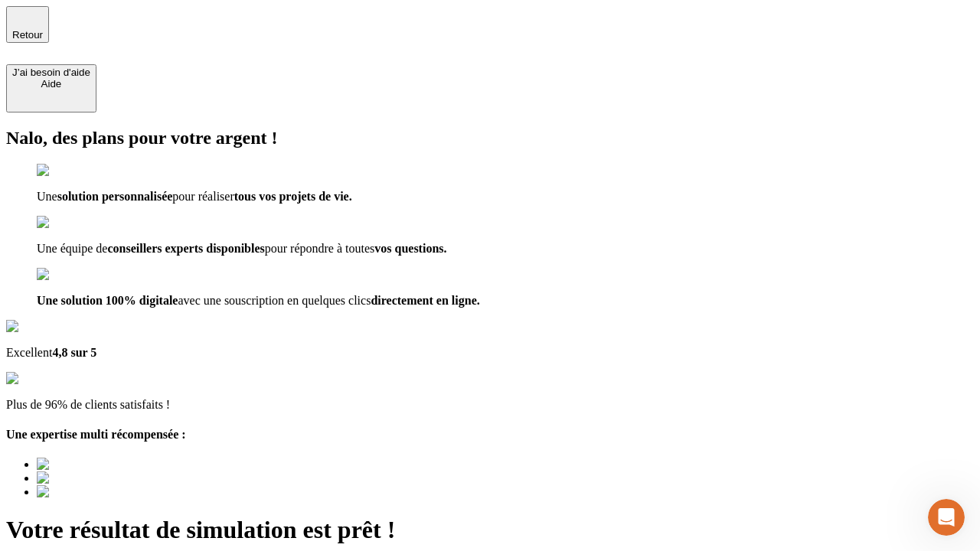 The image size is (980, 551). Describe the element at coordinates (203, 196) in the screenshot. I see `span: pour réaliser` at that location.